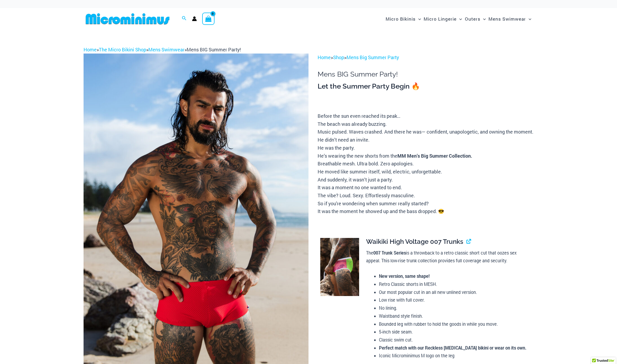 The height and width of the screenshot is (364, 617). What do you see at coordinates (510, 19) in the screenshot?
I see `a: Mens SwimwearMenu ToggleMenu Toggle` at bounding box center [510, 19].